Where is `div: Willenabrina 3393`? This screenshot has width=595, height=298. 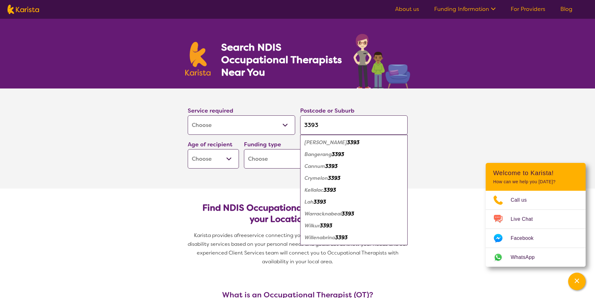 div: Willenabrina 3393 is located at coordinates (354, 237).